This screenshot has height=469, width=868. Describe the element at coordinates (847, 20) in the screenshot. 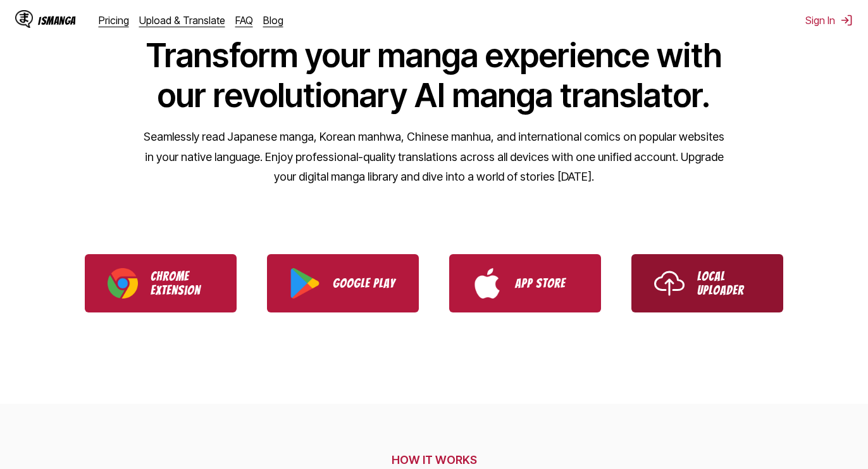

I see `img: Sign out` at that location.